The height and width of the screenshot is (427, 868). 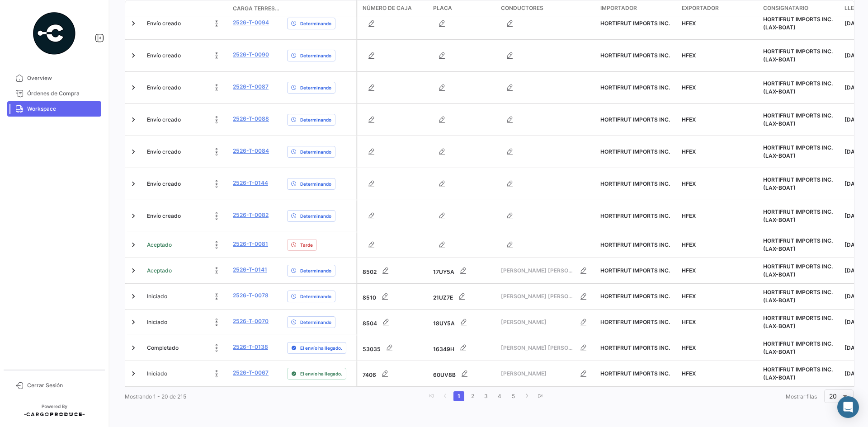 I want to click on span: El envío ha llegado., so click(x=321, y=348).